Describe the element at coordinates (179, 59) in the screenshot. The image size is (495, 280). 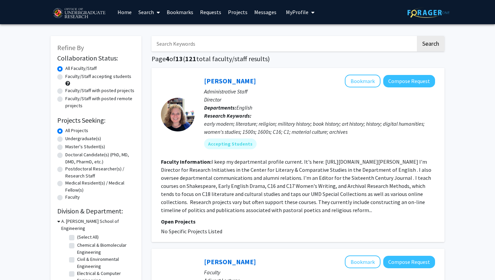
I see `span: 13` at that location.